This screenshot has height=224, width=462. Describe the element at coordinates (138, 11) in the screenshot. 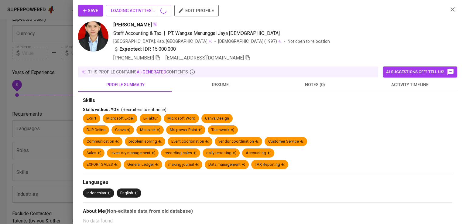

I see `span: LOADING ACTIVITIES...` at that location.